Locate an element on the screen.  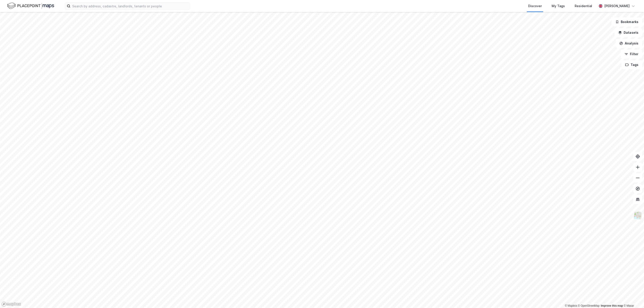
a: OpenStreetMap is located at coordinates (589, 306).